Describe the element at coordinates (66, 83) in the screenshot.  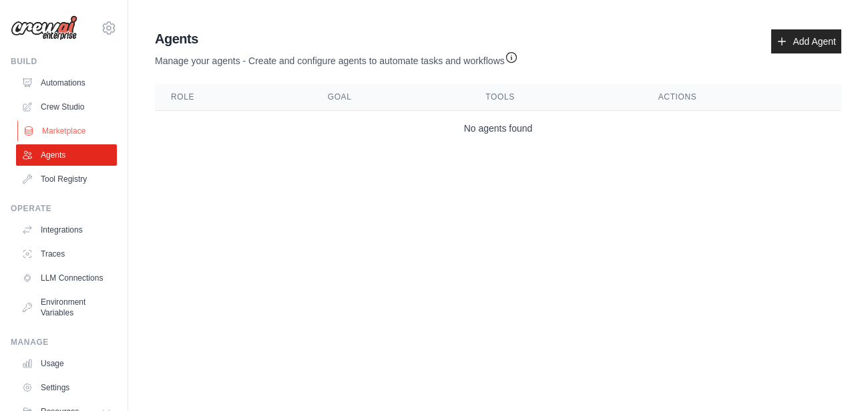
I see `a: Automations` at that location.